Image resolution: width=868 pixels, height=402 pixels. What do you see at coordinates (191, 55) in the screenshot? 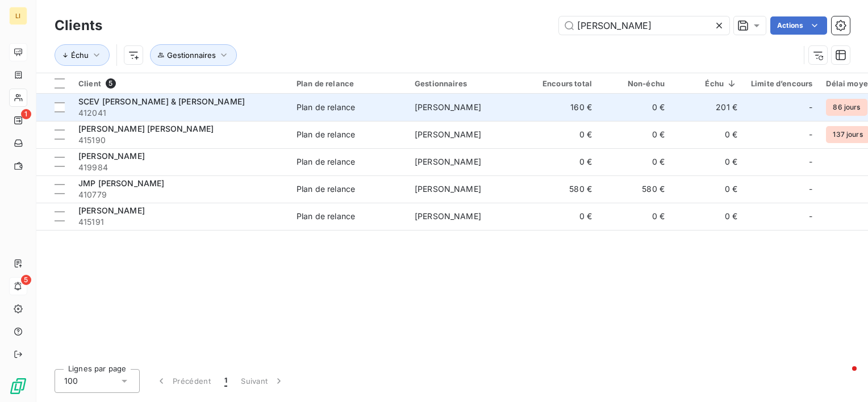
I see `span: Gestionnaires` at bounding box center [191, 55].